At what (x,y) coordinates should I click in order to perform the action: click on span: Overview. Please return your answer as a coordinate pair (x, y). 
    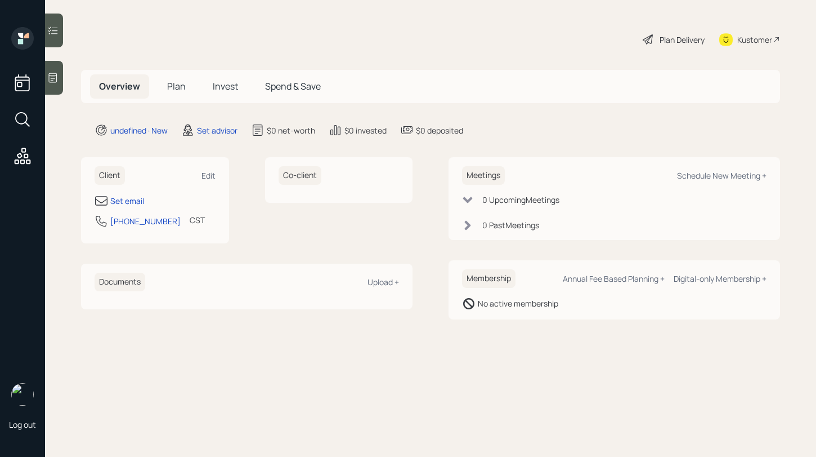
    Looking at the image, I should click on (119, 86).